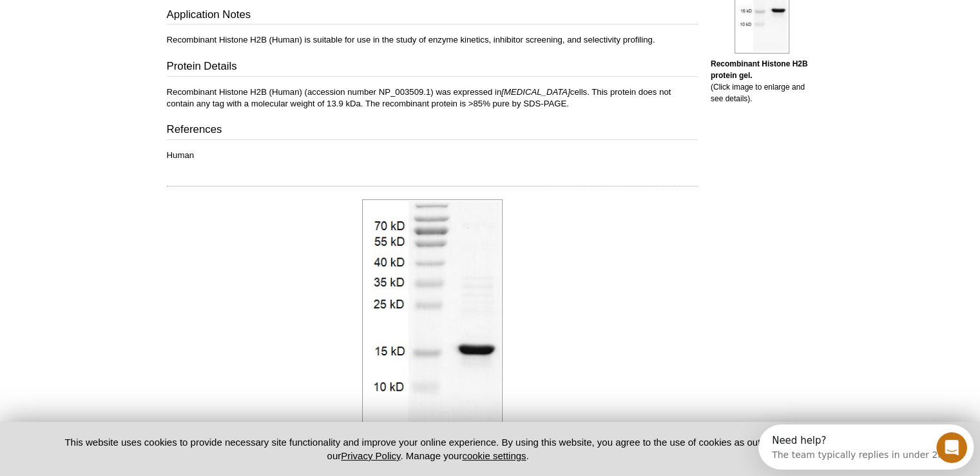  I want to click on h3: Application Notes, so click(432, 16).